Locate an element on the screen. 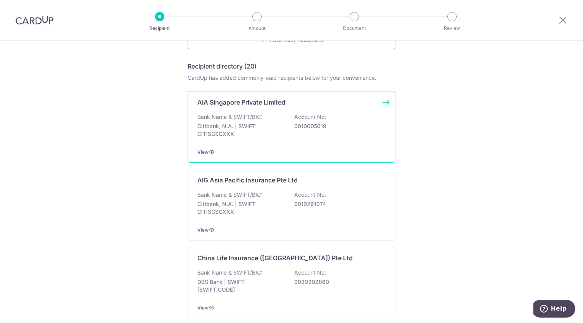  h5: Recipient directory (20) is located at coordinates (222, 66).